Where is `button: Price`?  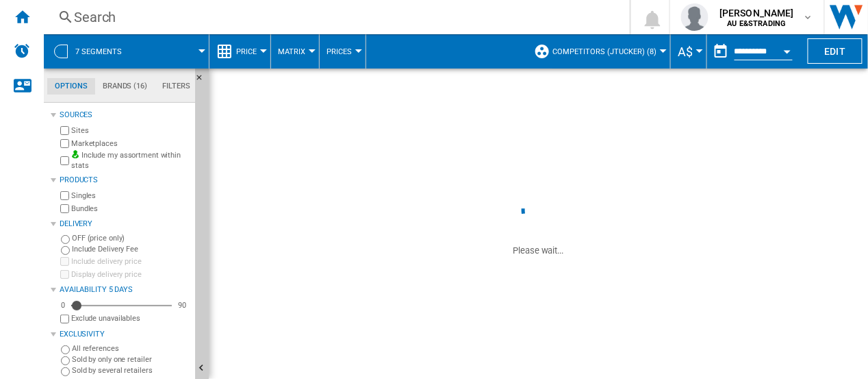
button: Price is located at coordinates (250, 51).